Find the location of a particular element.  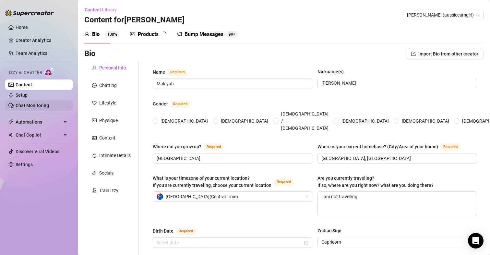

span: Content Library is located at coordinates (101, 10).